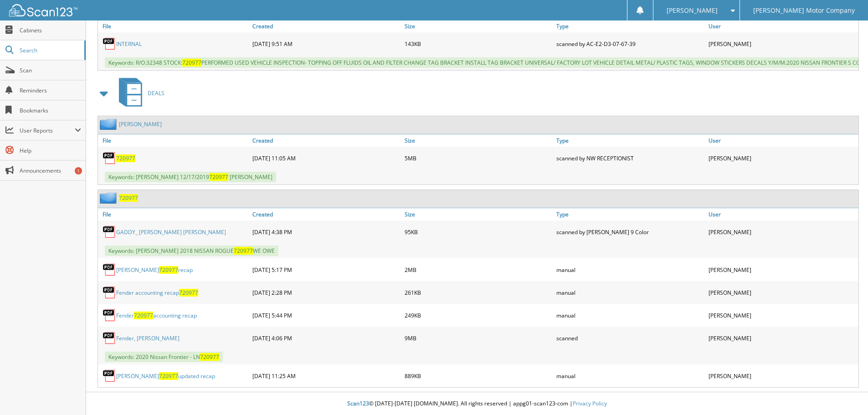 This screenshot has height=415, width=868. Describe the element at coordinates (43, 10) in the screenshot. I see `img: scan123-logo-white.svg` at that location.